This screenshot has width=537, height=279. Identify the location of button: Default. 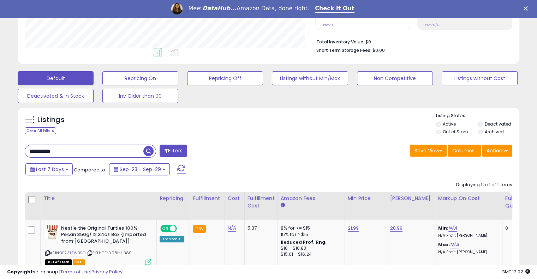
(55, 78).